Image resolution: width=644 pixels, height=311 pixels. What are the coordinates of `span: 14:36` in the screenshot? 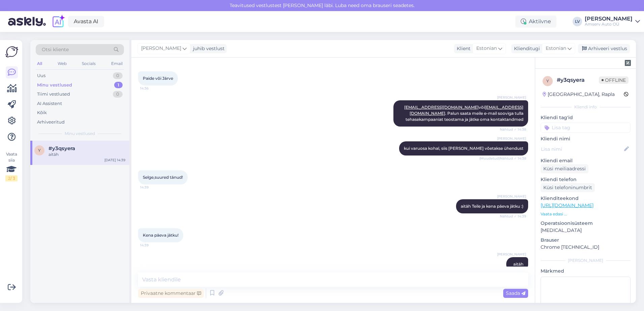 It's located at (153, 88).